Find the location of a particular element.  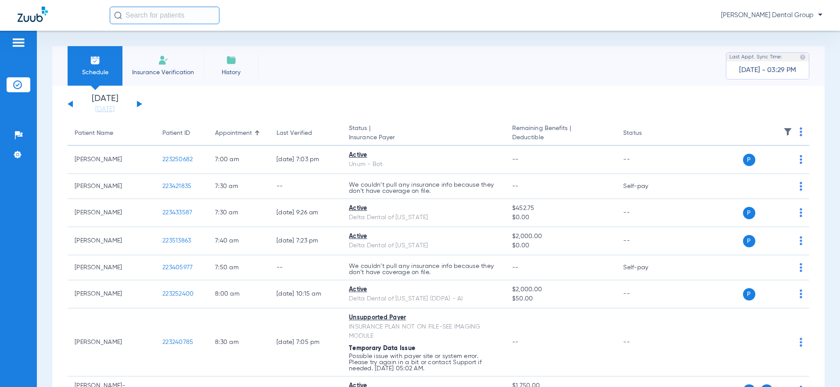

th: Remaining Benefits | is located at coordinates (561, 133).